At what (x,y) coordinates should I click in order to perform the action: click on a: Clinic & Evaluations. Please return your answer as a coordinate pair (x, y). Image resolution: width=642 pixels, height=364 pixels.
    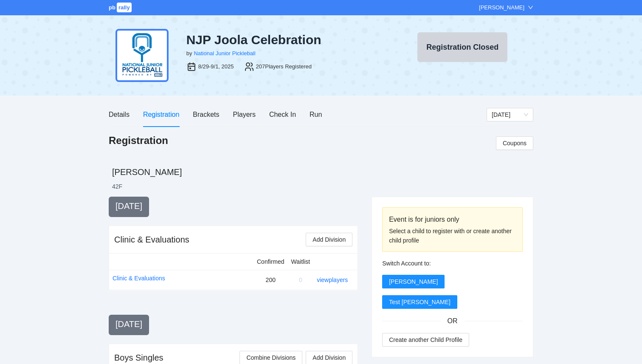
    Looking at the image, I should click on (139, 278).